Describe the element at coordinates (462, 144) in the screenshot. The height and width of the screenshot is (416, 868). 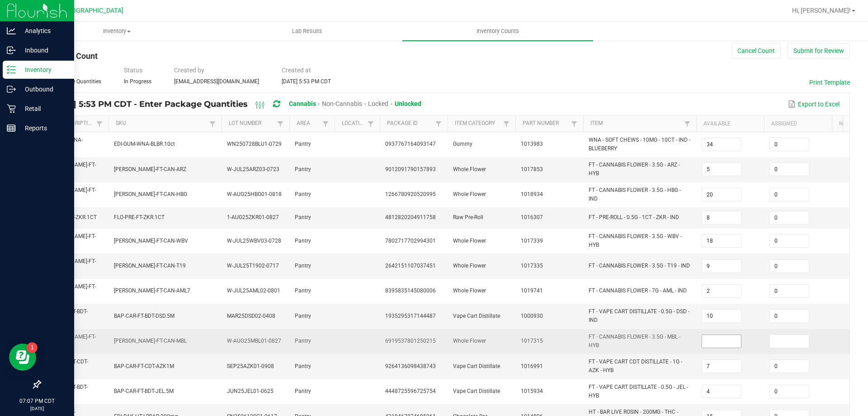
I see `span: Gummy` at that location.